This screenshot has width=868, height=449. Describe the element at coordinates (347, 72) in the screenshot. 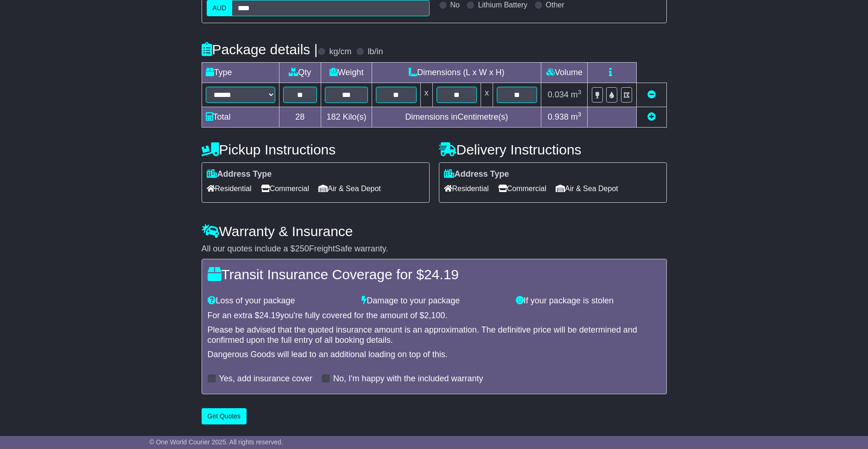

I see `td: Weight` at that location.